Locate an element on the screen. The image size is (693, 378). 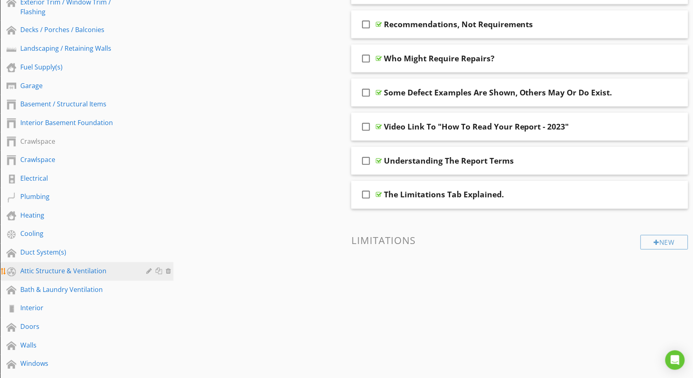
div: Duct System(s) is located at coordinates (78, 253).